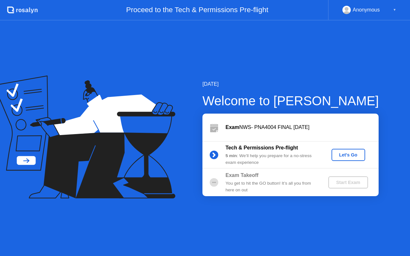 This screenshot has width=410, height=256. Describe the element at coordinates (242, 175) in the screenshot. I see `b: Exam Takeoff` at that location.